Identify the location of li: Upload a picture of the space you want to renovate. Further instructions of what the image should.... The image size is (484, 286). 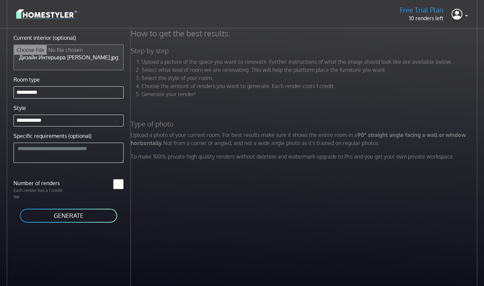
(310, 62).